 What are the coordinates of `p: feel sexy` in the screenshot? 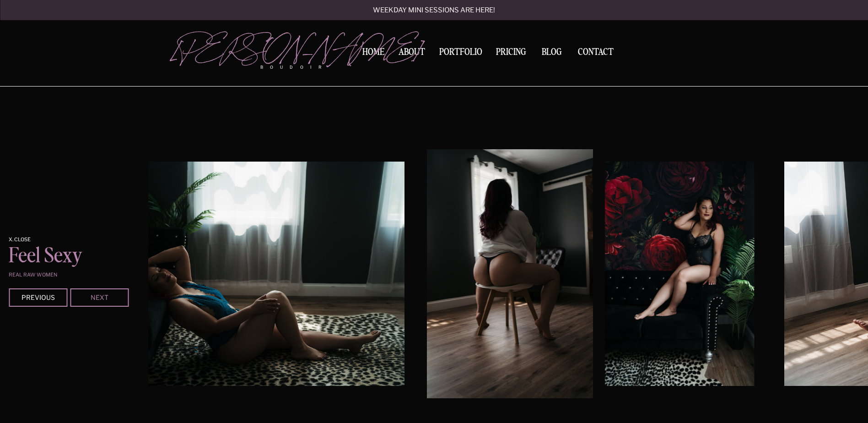 It's located at (76, 258).